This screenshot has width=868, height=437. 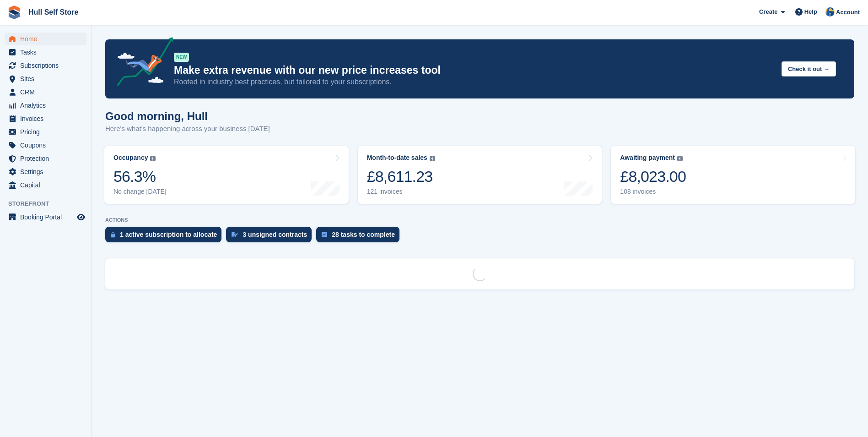 I want to click on div: Awaiting payment, so click(x=648, y=158).